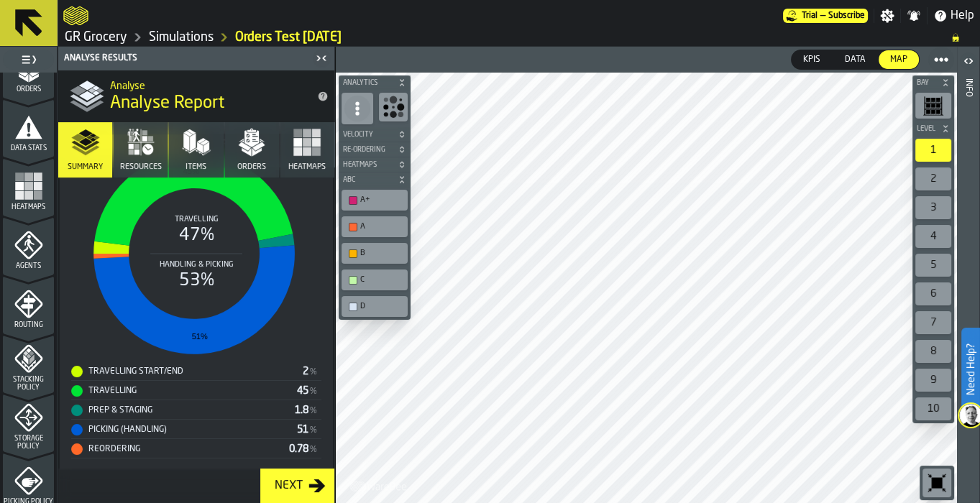  I want to click on div: 1, so click(933, 150).